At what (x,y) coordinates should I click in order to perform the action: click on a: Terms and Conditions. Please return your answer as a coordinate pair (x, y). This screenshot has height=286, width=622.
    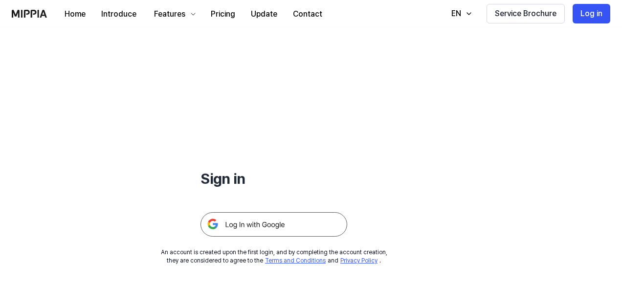
    Looking at the image, I should click on (295, 260).